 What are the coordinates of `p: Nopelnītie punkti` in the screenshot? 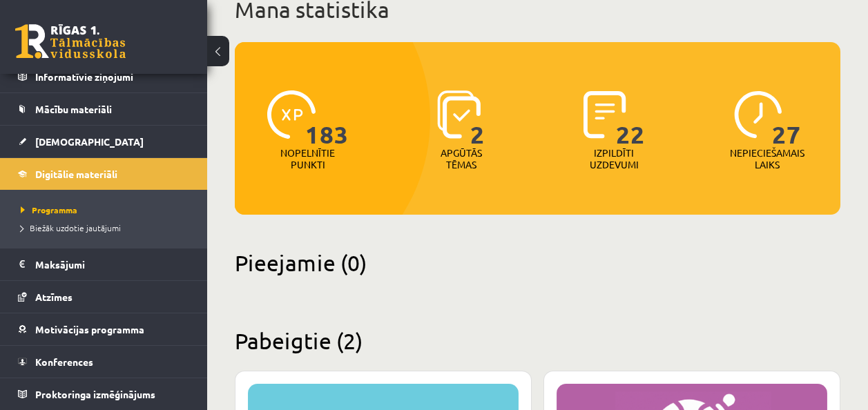 It's located at (307, 159).